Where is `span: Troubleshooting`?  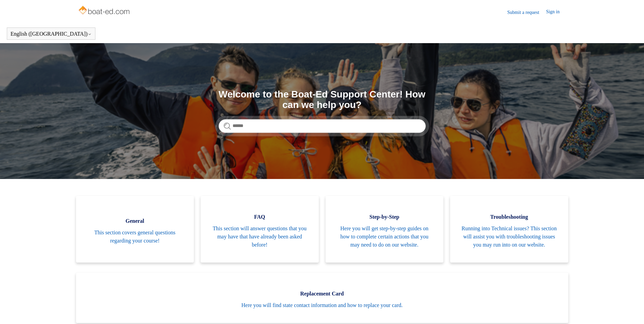
span: Troubleshooting is located at coordinates (509, 217).